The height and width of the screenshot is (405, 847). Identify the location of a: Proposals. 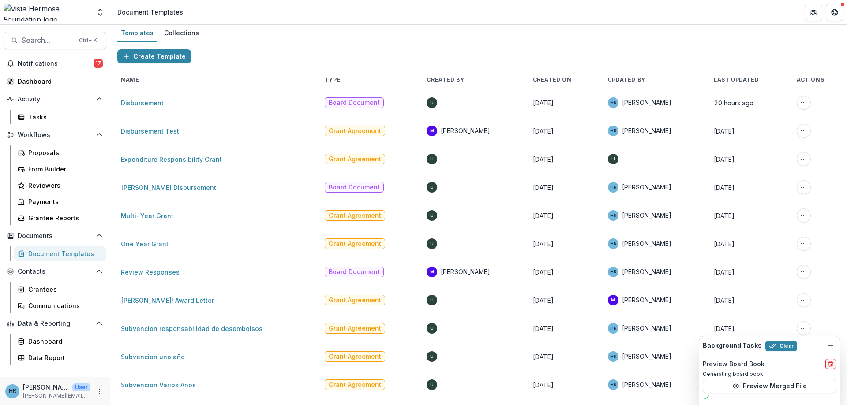
(60, 153).